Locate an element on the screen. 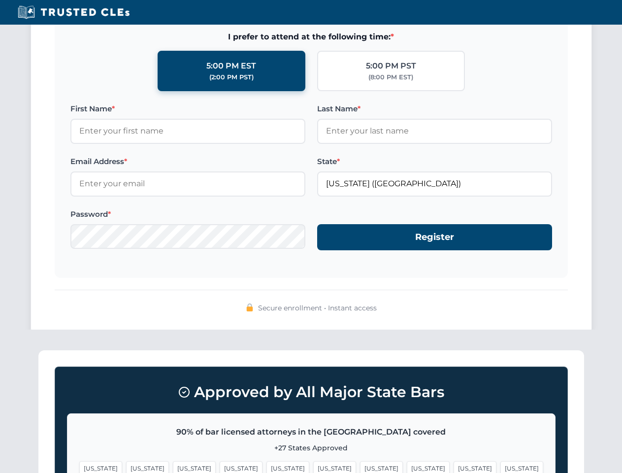 The height and width of the screenshot is (473, 622). button: Register is located at coordinates (434, 237).